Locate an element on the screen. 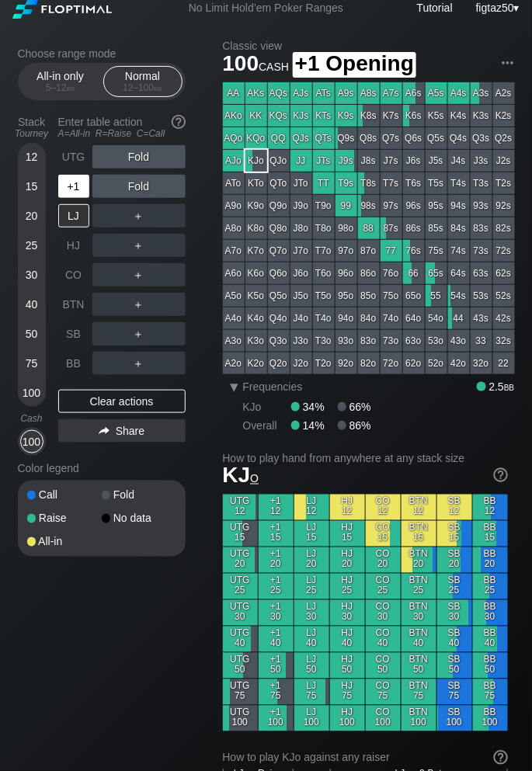 The image size is (532, 771). div: K3s is located at coordinates (481, 116).